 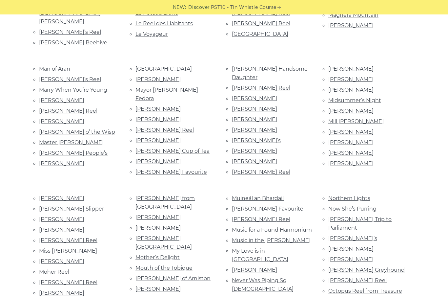 I want to click on a: Now She’s Purring, so click(x=352, y=208).